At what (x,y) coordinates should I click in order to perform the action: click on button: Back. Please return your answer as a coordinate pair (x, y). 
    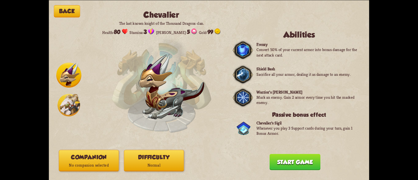
    Looking at the image, I should click on (67, 11).